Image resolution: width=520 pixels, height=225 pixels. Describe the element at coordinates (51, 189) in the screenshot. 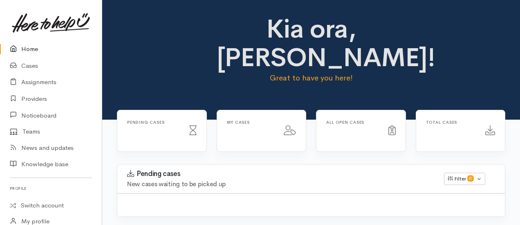

I see `h6: Profile` at that location.